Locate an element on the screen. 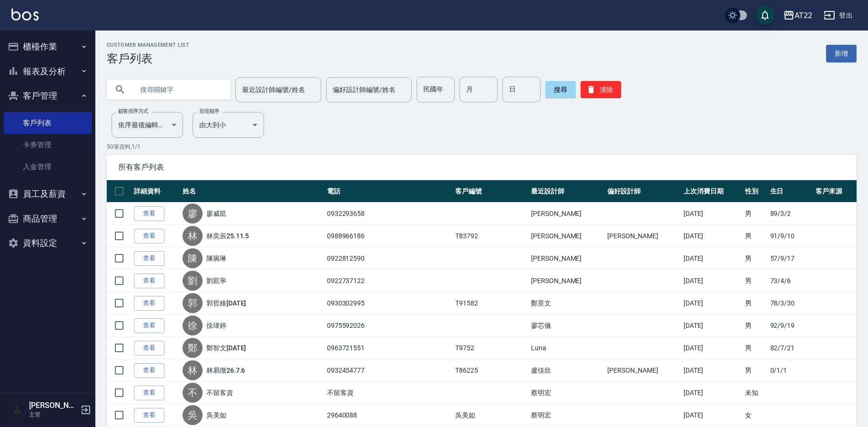 The width and height of the screenshot is (868, 427). button: 商品管理 is located at coordinates (48, 219).